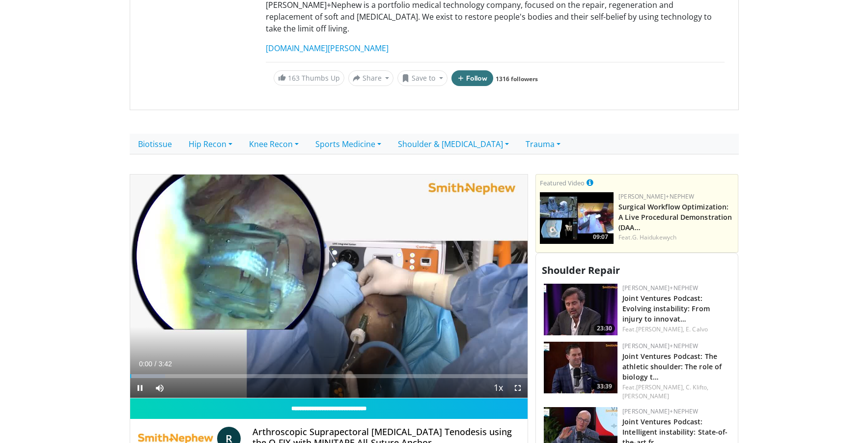  Describe the element at coordinates (655, 237) in the screenshot. I see `a: G. Haidukewych` at that location.